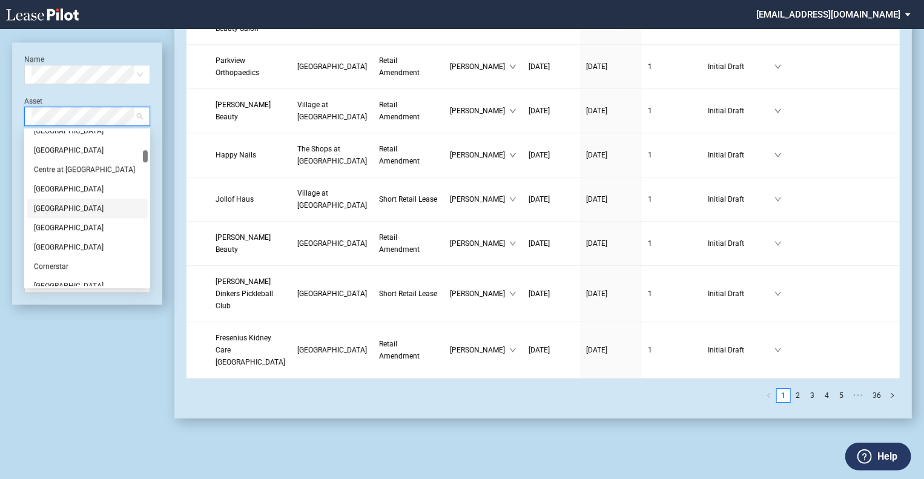 Image resolution: width=924 pixels, height=479 pixels. Describe the element at coordinates (769, 396) in the screenshot. I see `li: Previous Page` at that location.